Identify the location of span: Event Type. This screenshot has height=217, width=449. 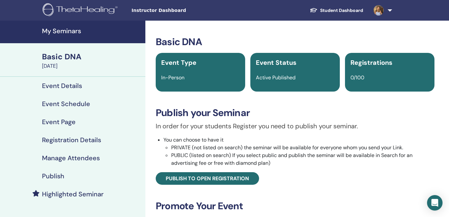
(179, 63).